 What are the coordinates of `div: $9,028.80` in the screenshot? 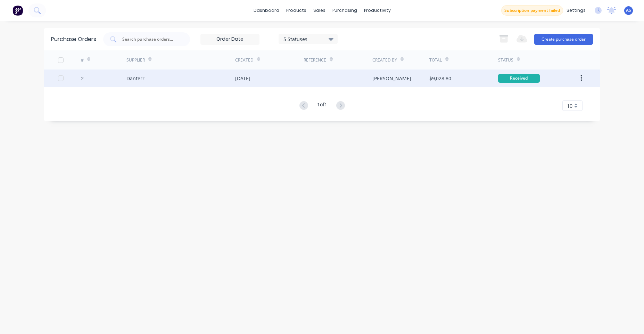 It's located at (441, 78).